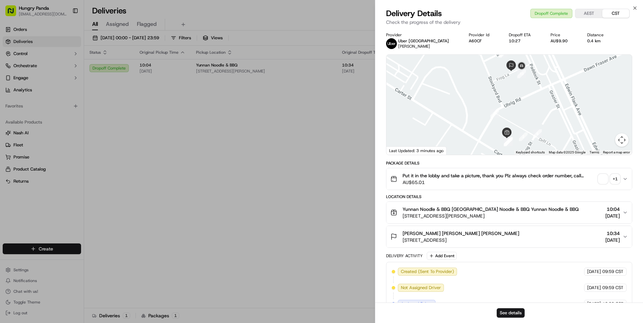 The width and height of the screenshot is (643, 323). I want to click on span: Delivery Details, so click(414, 13).